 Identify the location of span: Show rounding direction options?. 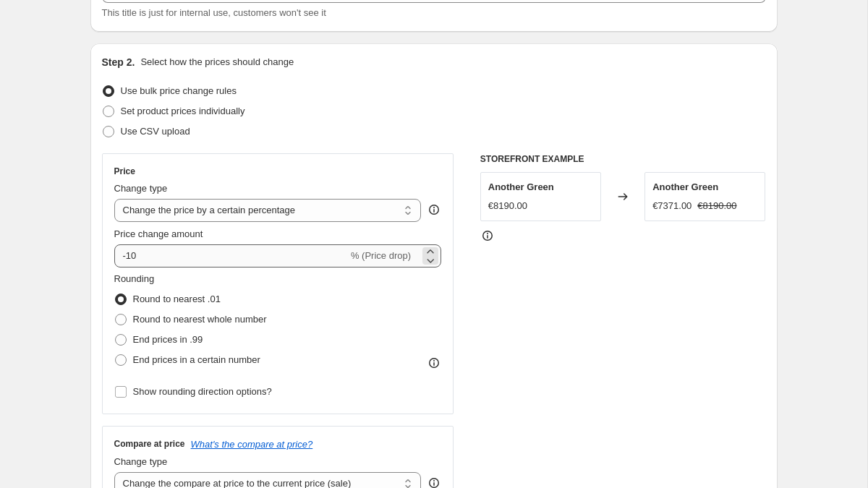
(203, 391).